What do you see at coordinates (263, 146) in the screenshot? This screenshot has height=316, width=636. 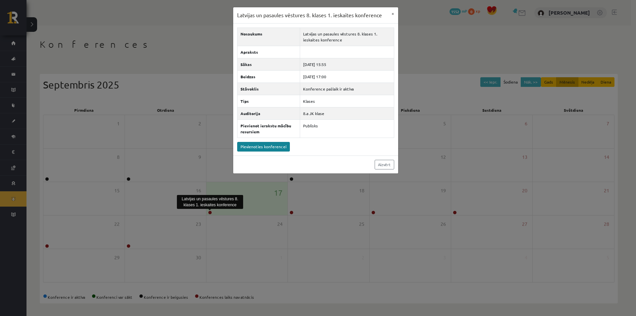 I see `a: Pievienoties konferencei` at bounding box center [263, 146].